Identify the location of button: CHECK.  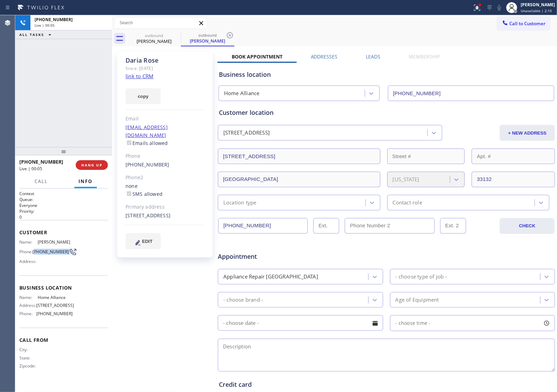
(527, 226).